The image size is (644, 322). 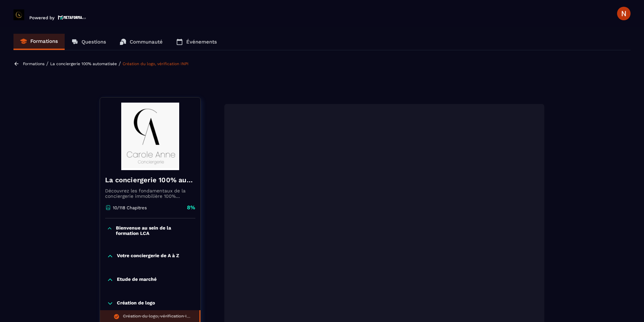 I want to click on p: 10/118 Chapitres, so click(x=130, y=208).